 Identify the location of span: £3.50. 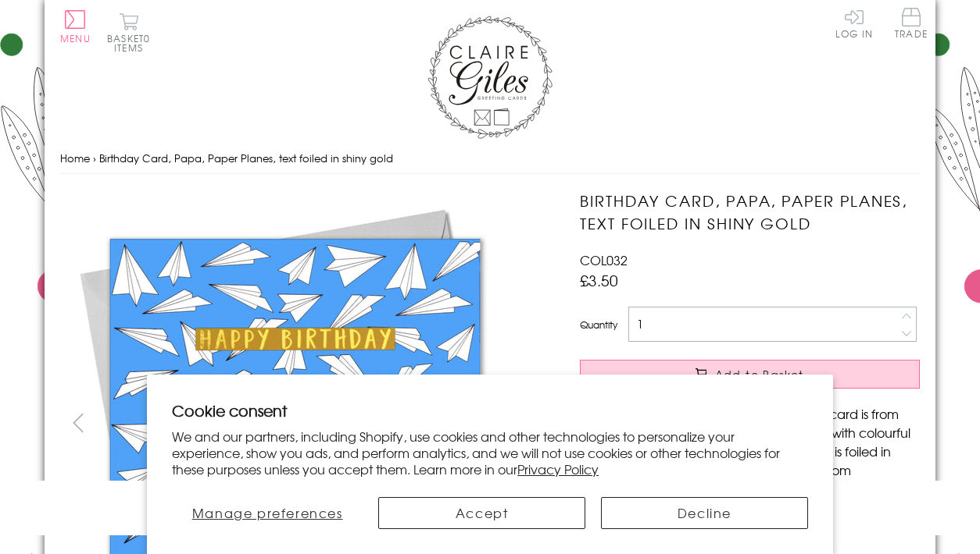
(599, 280).